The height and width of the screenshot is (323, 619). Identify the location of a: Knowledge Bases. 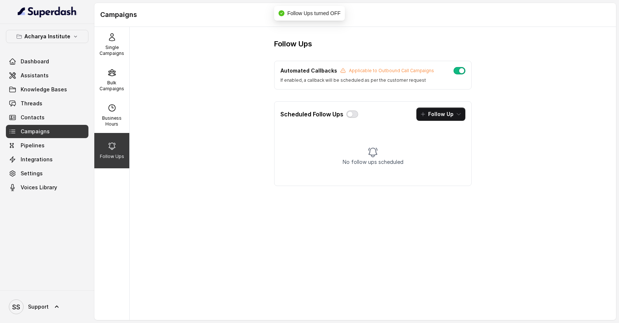
(47, 90).